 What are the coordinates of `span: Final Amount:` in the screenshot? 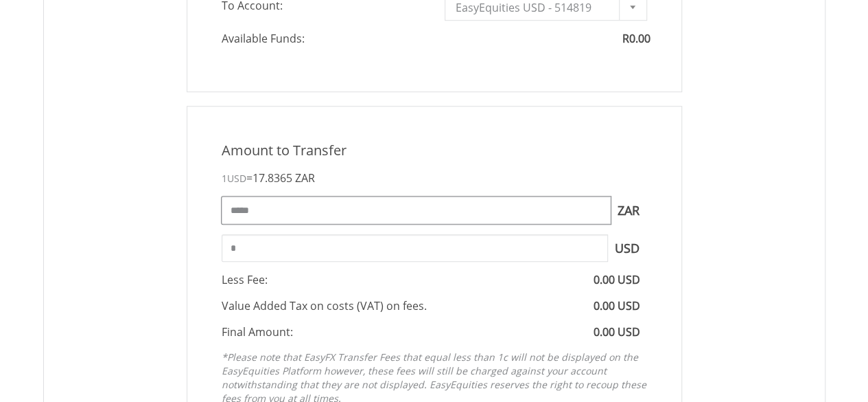 It's located at (257, 332).